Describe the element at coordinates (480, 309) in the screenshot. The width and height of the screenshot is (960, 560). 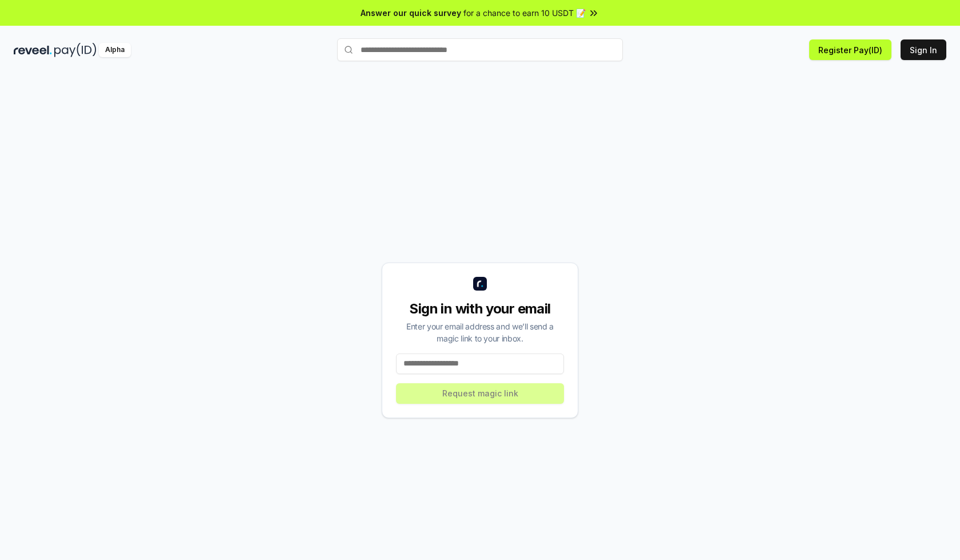
I see `div: Sign in with your email` at that location.